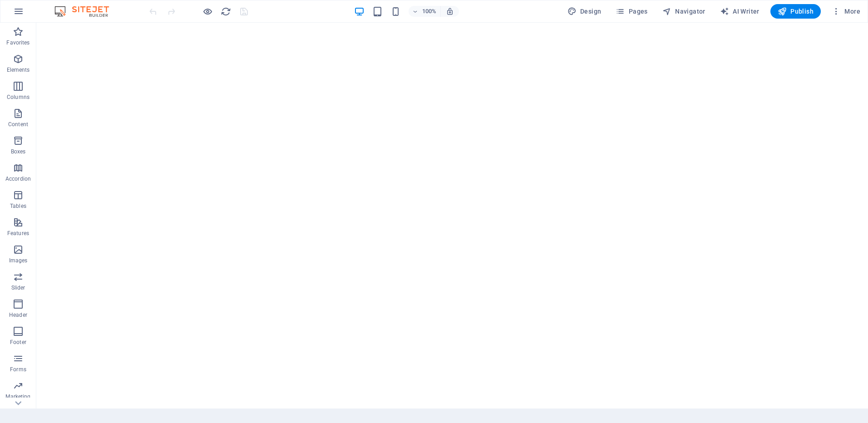 Image resolution: width=868 pixels, height=423 pixels. Describe the element at coordinates (18, 125) in the screenshot. I see `p: Content` at that location.